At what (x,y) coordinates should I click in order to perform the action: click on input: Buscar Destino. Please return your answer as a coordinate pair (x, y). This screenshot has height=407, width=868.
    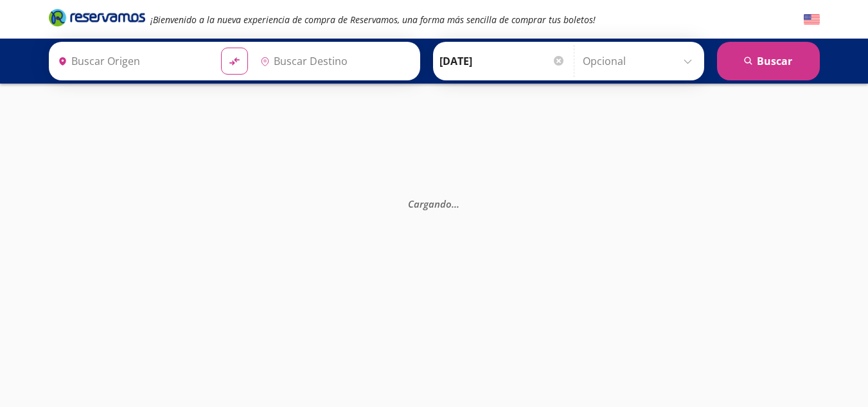
    Looking at the image, I should click on (334, 61).